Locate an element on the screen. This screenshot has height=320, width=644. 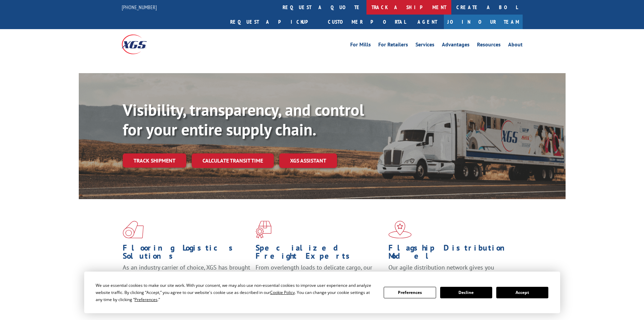
img: xgs-icon-focused-on-flooring-red is located at coordinates (263, 230).